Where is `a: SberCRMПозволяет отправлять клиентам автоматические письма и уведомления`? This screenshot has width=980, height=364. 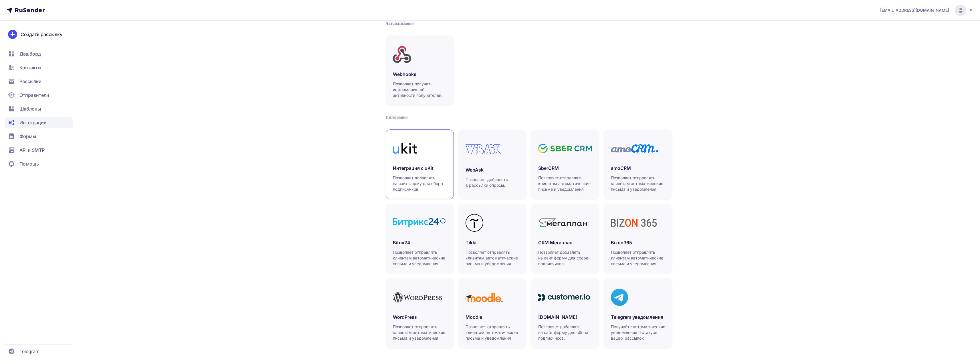
a: SberCRMПозволяет отправлять клиентам автоматические письма и уведомления is located at coordinates (565, 164).